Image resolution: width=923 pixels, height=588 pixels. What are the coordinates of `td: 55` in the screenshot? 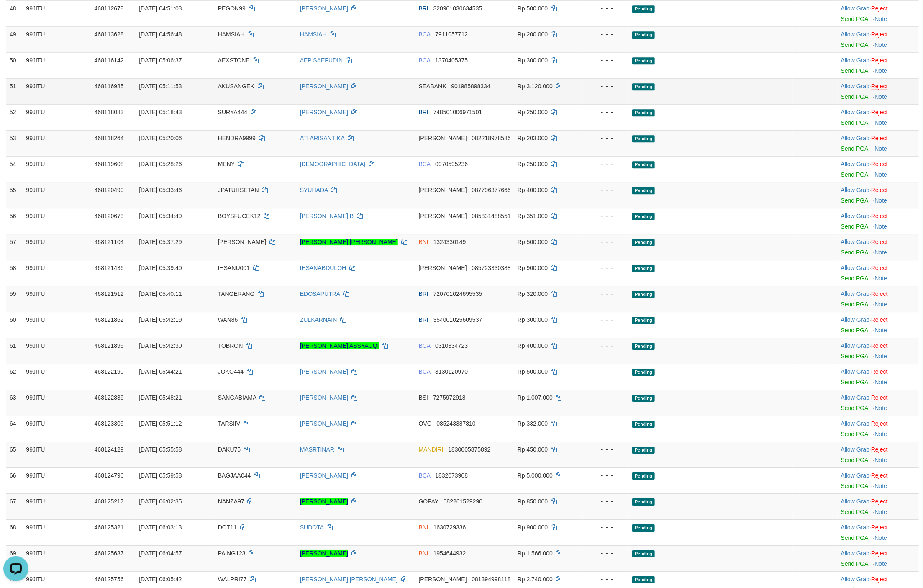 It's located at (14, 195).